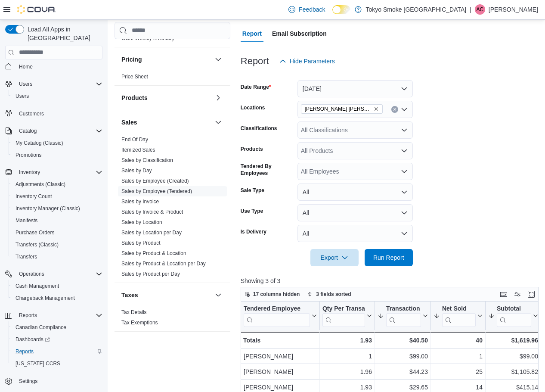  Describe the element at coordinates (39, 143) in the screenshot. I see `a: My Catalog (Classic)` at that location.